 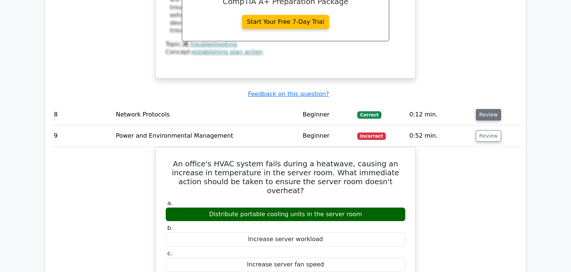 I want to click on div: Concept:, so click(x=286, y=52).